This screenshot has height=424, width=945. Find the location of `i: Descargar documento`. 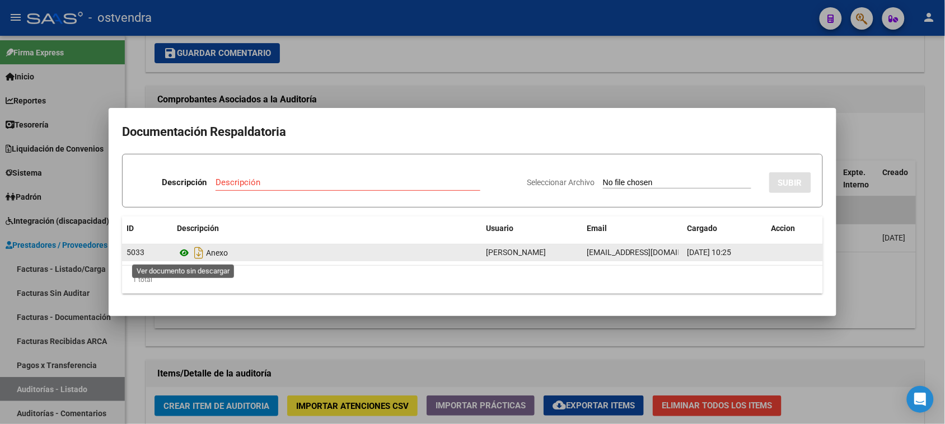

i: Descargar documento is located at coordinates (199, 253).